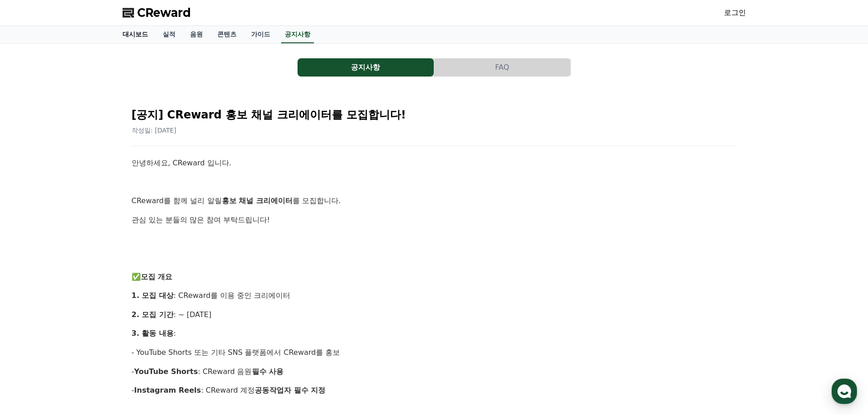  What do you see at coordinates (290, 390) in the screenshot?
I see `strong: 공동작업자 필수 지정` at bounding box center [290, 390].